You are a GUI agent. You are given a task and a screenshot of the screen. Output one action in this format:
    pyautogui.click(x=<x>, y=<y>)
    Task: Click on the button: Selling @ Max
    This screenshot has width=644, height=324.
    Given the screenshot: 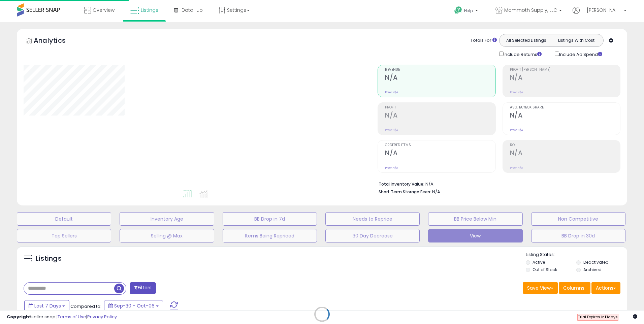 What is the action you would take?
    pyautogui.click(x=167, y=236)
    